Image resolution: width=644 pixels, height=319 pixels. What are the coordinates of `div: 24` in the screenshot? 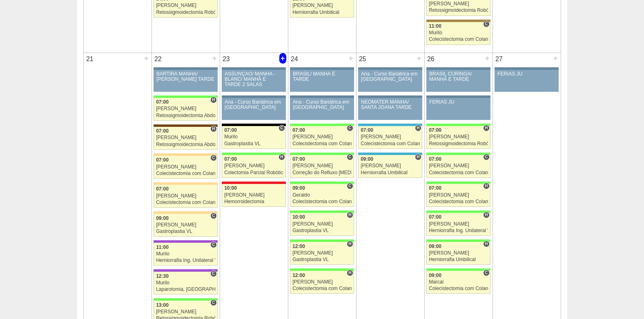 It's located at (294, 59).